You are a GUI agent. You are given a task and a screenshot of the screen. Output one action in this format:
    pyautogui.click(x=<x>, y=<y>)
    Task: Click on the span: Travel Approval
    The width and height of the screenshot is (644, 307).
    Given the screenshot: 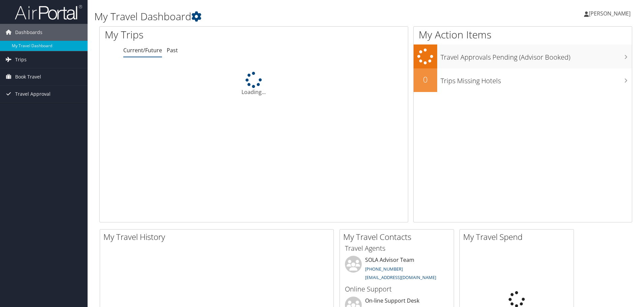 What is the action you would take?
    pyautogui.click(x=33, y=94)
    